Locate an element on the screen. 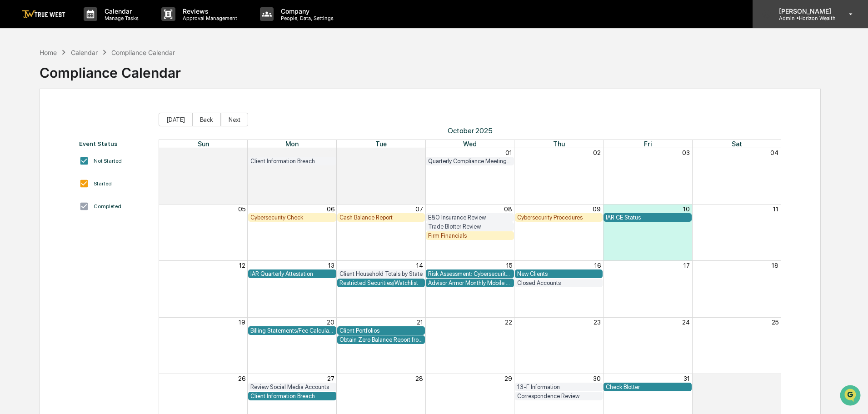  button: 04 is located at coordinates (774, 153).